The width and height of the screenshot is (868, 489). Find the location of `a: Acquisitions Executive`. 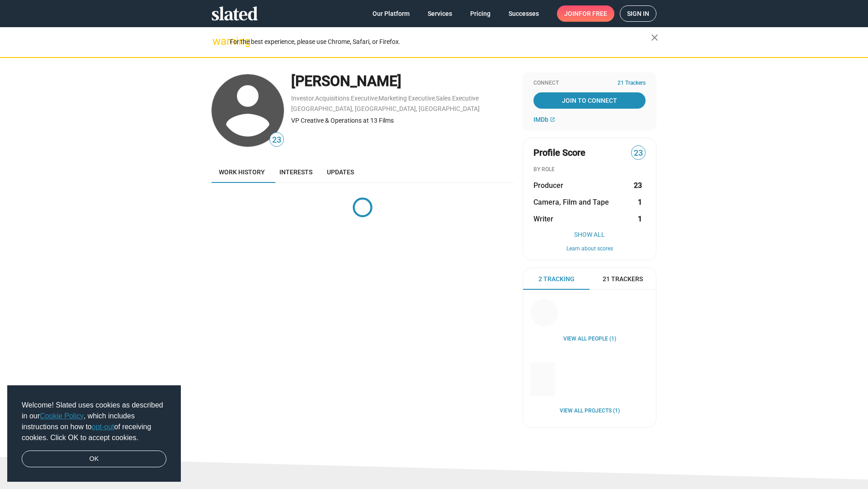

a: Acquisitions Executive is located at coordinates (346, 98).